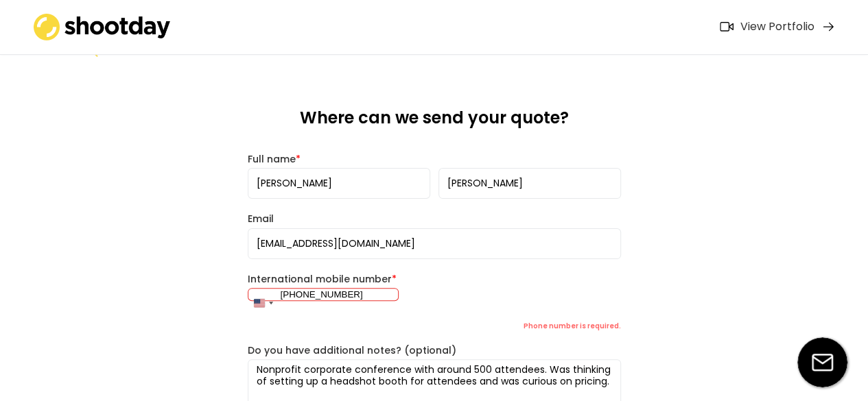 The height and width of the screenshot is (401, 868). What do you see at coordinates (777, 27) in the screenshot?
I see `div: View Portfolio` at bounding box center [777, 27].